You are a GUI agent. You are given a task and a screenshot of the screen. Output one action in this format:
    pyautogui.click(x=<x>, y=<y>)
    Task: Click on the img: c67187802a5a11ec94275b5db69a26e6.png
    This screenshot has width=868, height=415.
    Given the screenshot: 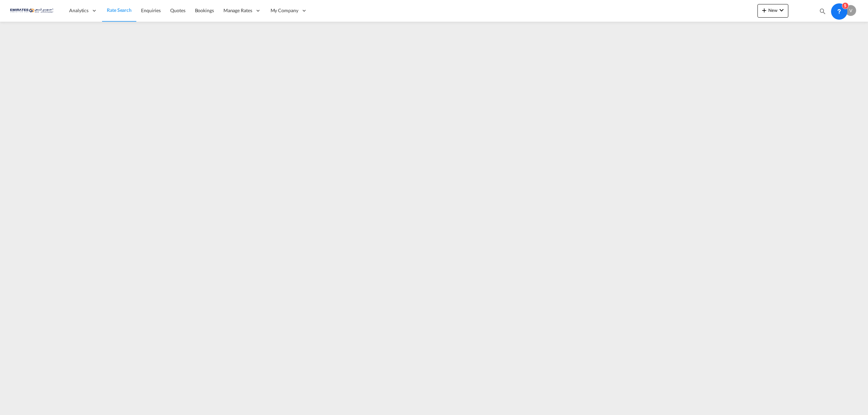 What is the action you would take?
    pyautogui.click(x=33, y=11)
    